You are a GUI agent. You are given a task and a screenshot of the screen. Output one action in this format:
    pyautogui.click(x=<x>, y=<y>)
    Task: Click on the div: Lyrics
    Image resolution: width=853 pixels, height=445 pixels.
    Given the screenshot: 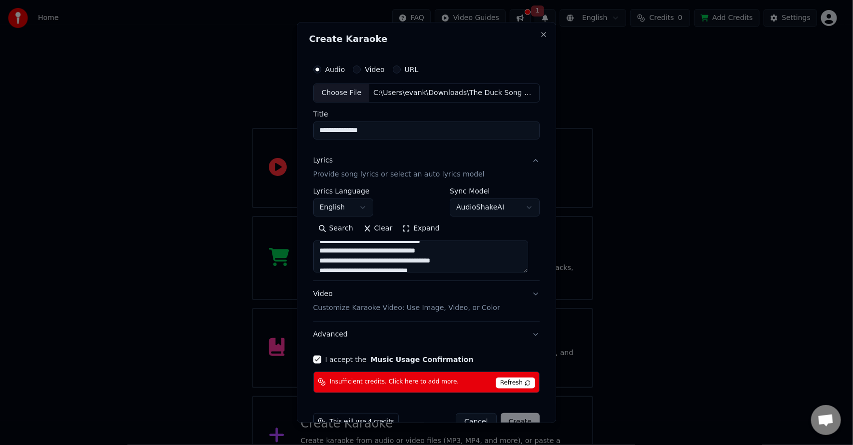 What is the action you would take?
    pyautogui.click(x=323, y=160)
    